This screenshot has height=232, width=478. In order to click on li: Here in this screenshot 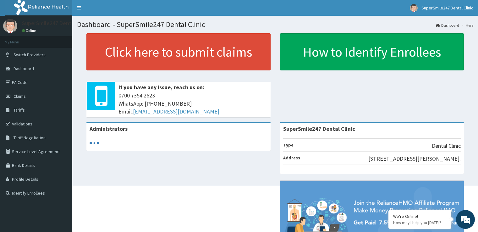, I will do `click(466, 25)`.